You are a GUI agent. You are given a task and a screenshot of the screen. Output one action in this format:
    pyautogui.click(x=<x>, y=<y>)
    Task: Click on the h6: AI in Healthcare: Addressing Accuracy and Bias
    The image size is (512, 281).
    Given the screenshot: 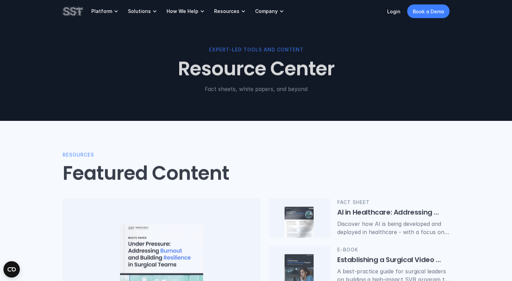 What is the action you would take?
    pyautogui.click(x=393, y=213)
    